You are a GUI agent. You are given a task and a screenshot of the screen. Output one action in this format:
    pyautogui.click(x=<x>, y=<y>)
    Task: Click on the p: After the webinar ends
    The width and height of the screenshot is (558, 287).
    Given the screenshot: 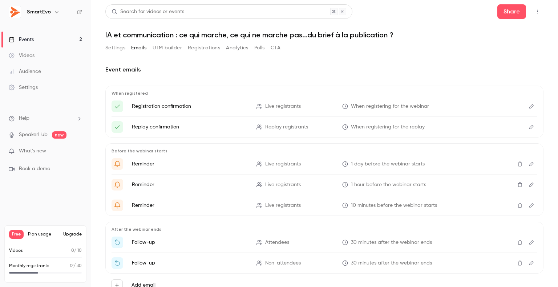 What is the action you would take?
    pyautogui.click(x=324, y=230)
    